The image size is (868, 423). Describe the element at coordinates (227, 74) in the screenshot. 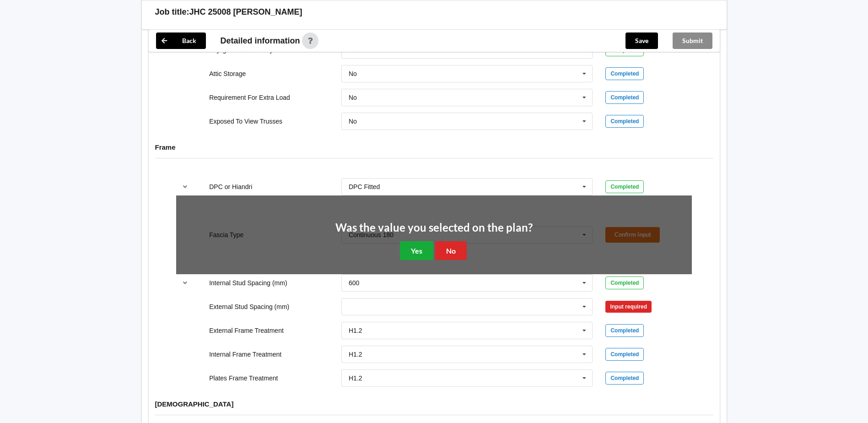

I see `label: Attic Storage` at that location.